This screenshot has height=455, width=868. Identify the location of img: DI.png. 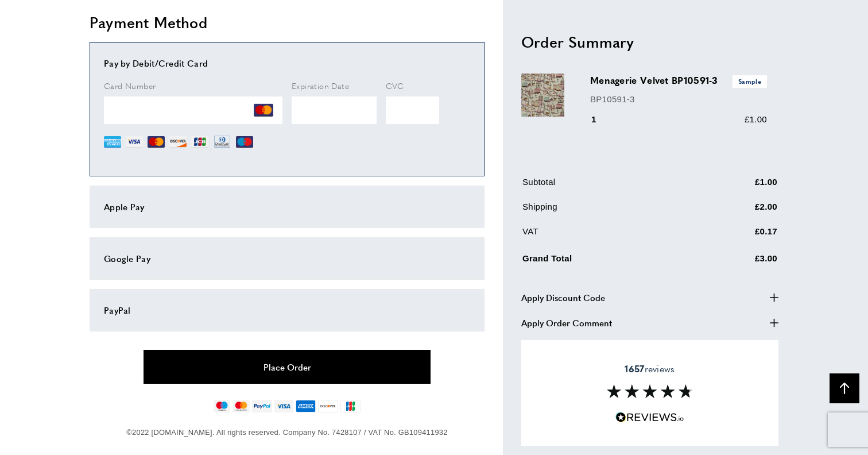
(178, 142).